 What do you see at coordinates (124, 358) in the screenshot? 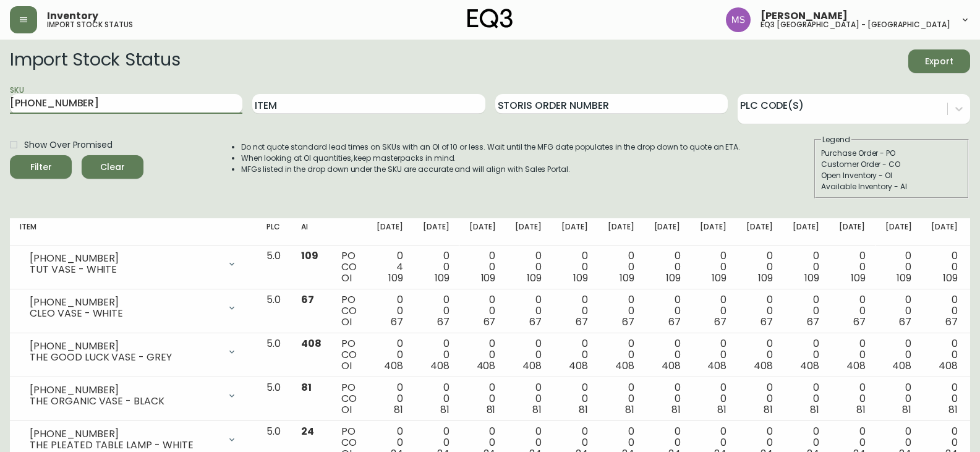
I see `div: THE GOOD LUCK VASE - GREY` at bounding box center [124, 358].